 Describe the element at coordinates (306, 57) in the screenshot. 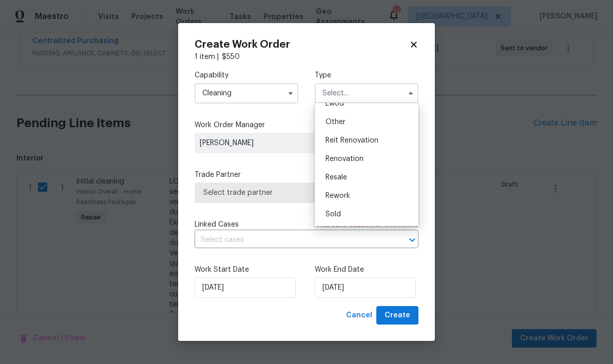

I see `div: 1 item |` at that location.